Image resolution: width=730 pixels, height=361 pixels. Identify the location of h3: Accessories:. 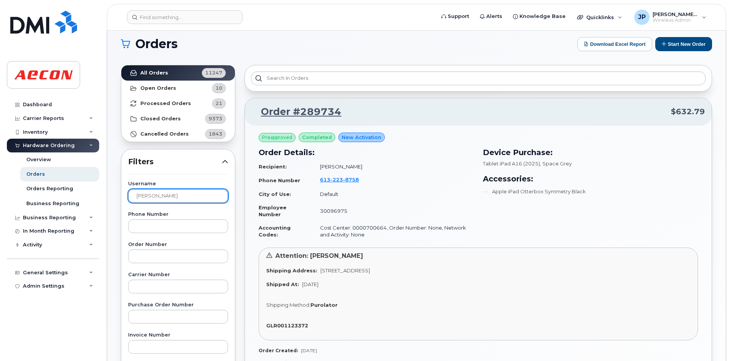
(591, 179).